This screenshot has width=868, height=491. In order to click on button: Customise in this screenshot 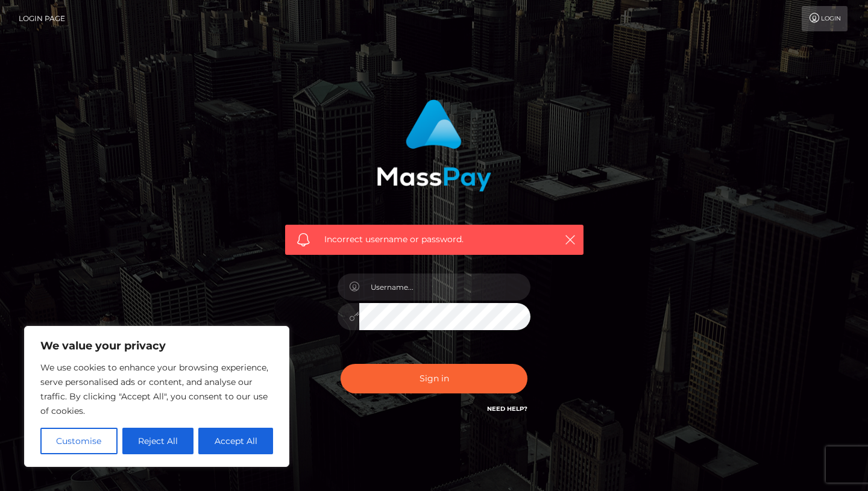, I will do `click(79, 441)`.